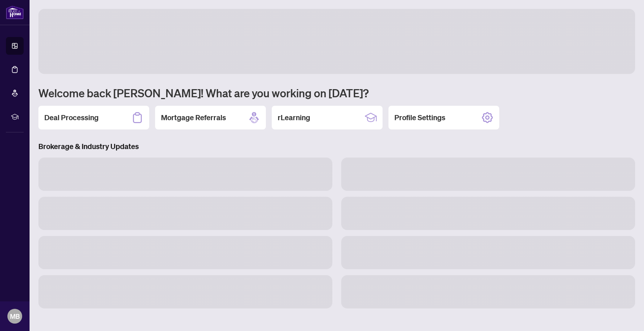 This screenshot has width=644, height=331. What do you see at coordinates (71, 118) in the screenshot?
I see `h2: Deal Processing` at bounding box center [71, 118].